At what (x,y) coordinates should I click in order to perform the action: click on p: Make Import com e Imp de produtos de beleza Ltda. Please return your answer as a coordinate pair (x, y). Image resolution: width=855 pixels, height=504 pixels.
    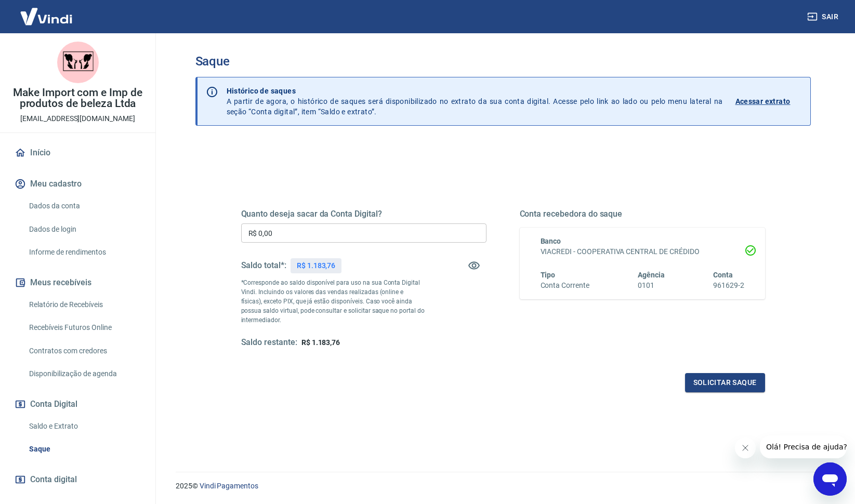
    Looking at the image, I should click on (77, 98).